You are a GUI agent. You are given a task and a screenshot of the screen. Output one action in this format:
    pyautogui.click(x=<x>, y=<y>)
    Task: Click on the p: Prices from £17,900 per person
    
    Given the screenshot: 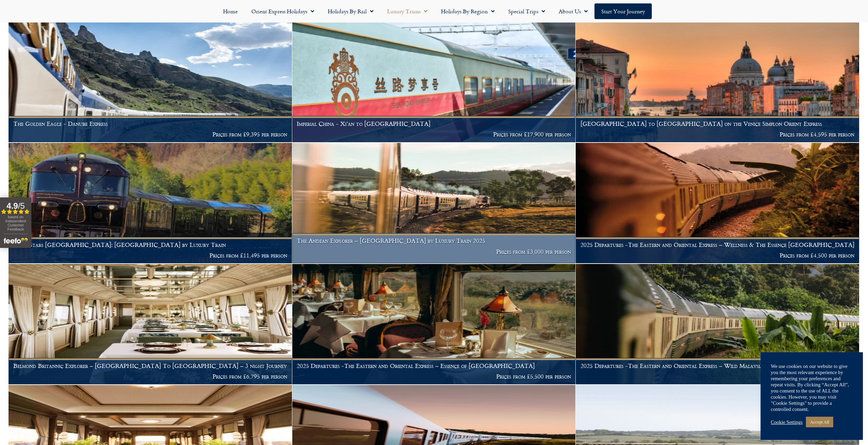 What is the action you would take?
    pyautogui.click(x=434, y=134)
    